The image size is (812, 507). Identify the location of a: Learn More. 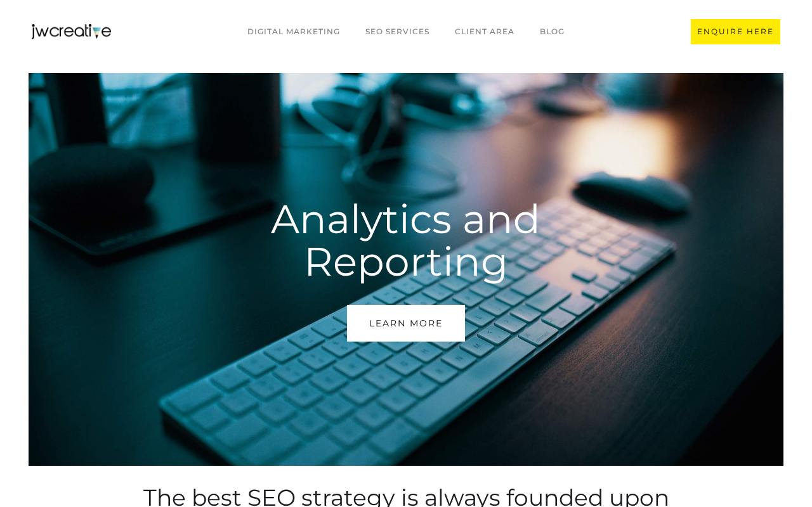
(406, 323).